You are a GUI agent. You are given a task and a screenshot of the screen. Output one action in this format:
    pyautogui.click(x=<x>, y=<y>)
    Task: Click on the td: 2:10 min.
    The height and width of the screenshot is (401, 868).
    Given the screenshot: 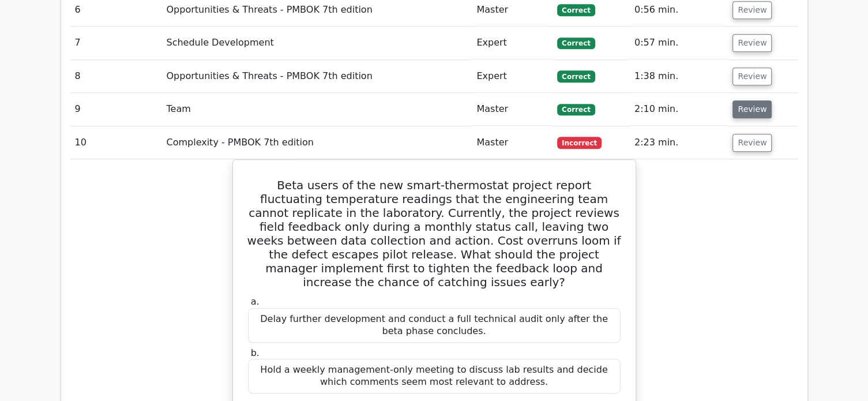 What is the action you would take?
    pyautogui.click(x=679, y=109)
    